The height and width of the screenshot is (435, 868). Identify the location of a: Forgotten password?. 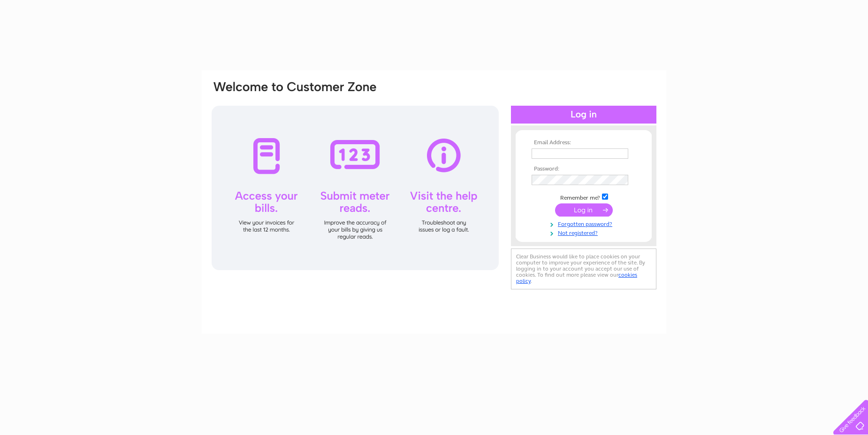
(585, 223).